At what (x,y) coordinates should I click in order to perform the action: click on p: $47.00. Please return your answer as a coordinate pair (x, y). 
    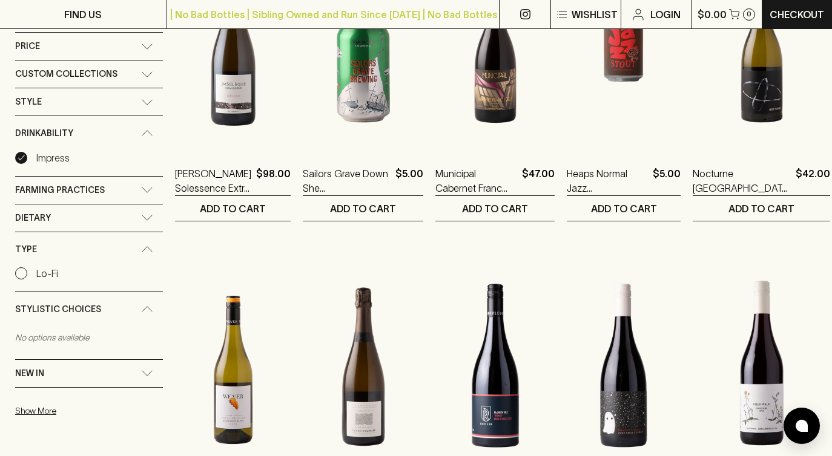
    Looking at the image, I should click on (538, 181).